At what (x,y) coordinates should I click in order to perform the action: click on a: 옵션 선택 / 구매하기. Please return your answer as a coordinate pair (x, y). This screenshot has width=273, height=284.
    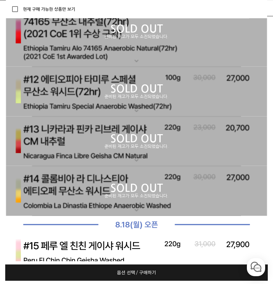
    Looking at the image, I should click on (136, 273).